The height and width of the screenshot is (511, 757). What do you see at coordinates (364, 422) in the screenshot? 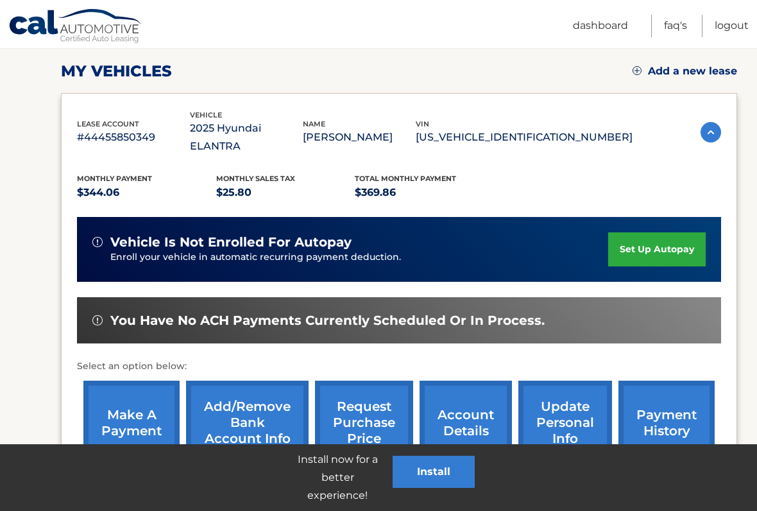
I see `a: request purchase price` at bounding box center [364, 422].